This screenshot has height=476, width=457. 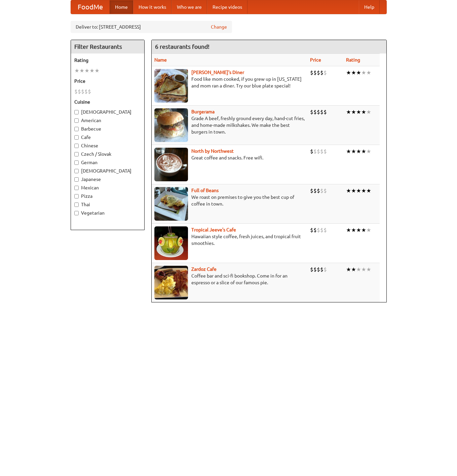 I want to click on label: Barbecue, so click(x=108, y=129).